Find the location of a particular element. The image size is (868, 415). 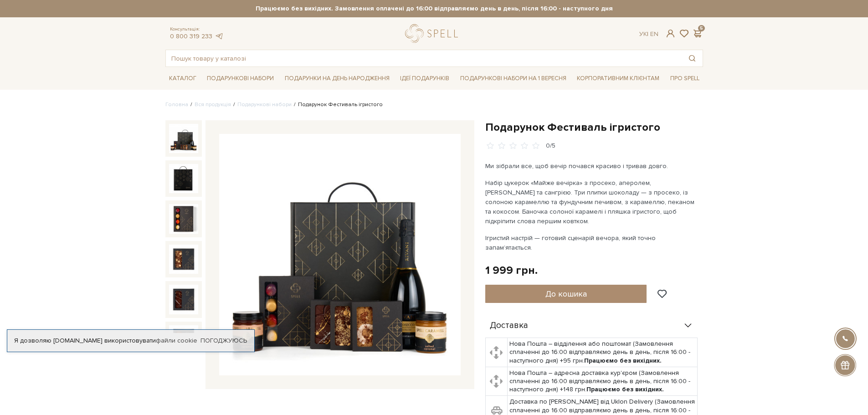

div: 1 999 грн. is located at coordinates (511, 270).